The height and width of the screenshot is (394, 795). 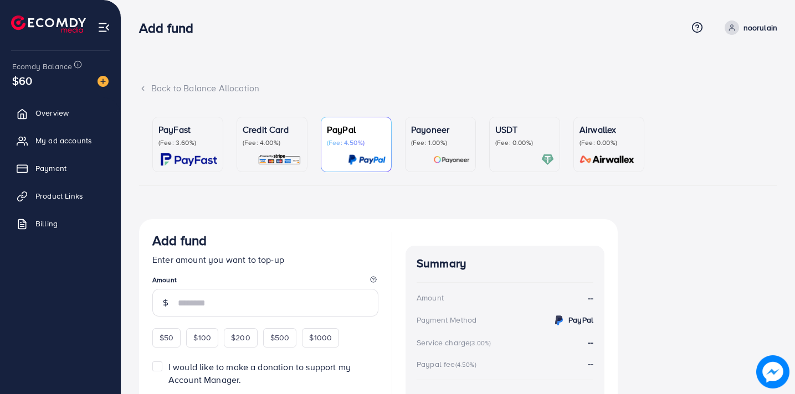 What do you see at coordinates (265, 282) in the screenshot?
I see `legend: Amount` at bounding box center [265, 282].